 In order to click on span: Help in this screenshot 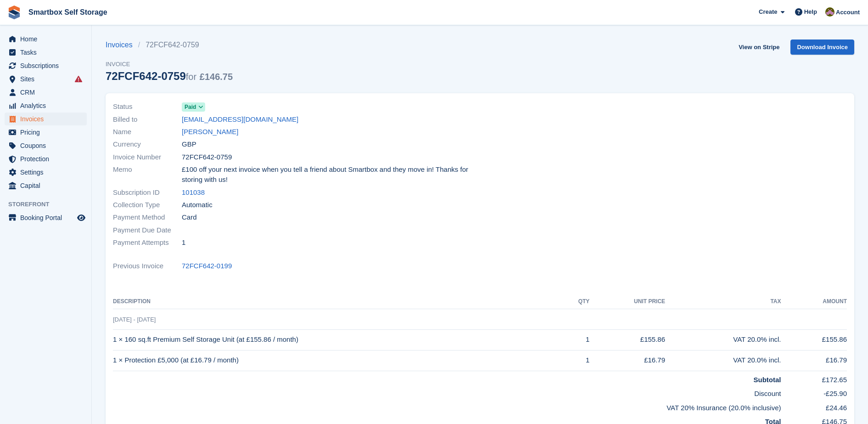, I will do `click(811, 12)`.